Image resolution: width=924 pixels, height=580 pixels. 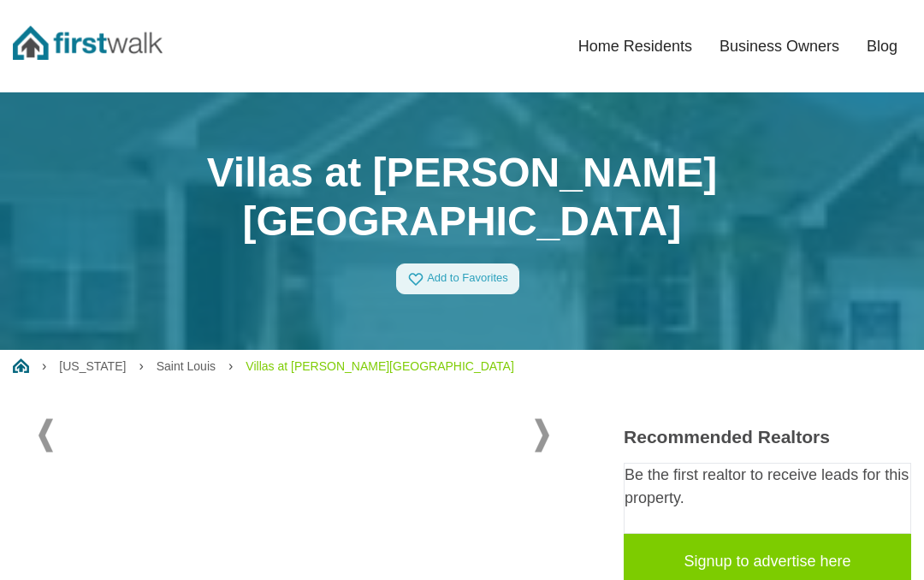 What do you see at coordinates (635, 46) in the screenshot?
I see `a: Home Residents` at bounding box center [635, 46].